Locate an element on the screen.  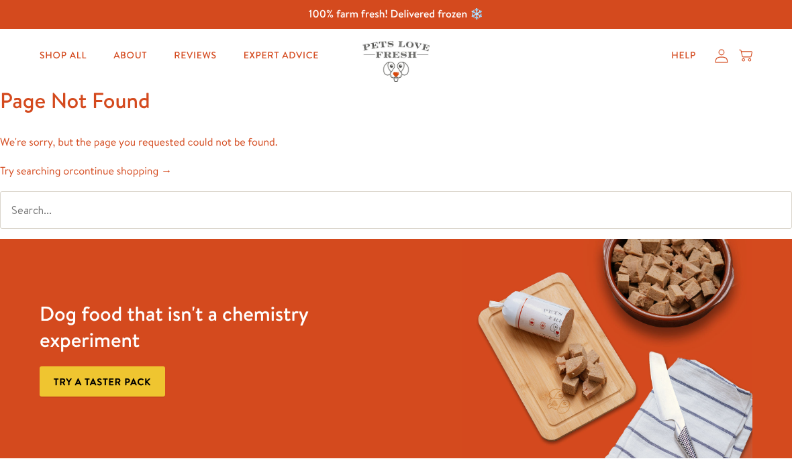
a: Help is located at coordinates (684, 56).